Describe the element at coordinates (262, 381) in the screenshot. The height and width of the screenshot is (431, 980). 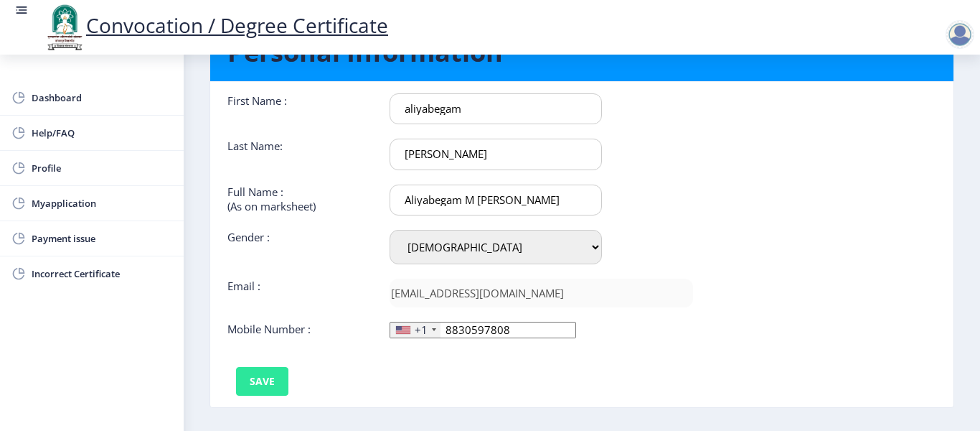
I see `button: Save` at that location.